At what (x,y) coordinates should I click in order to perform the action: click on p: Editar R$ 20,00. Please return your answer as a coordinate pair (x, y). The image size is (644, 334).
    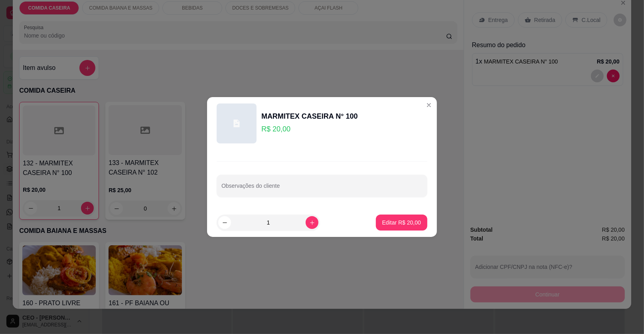
    Looking at the image, I should click on (401, 222).